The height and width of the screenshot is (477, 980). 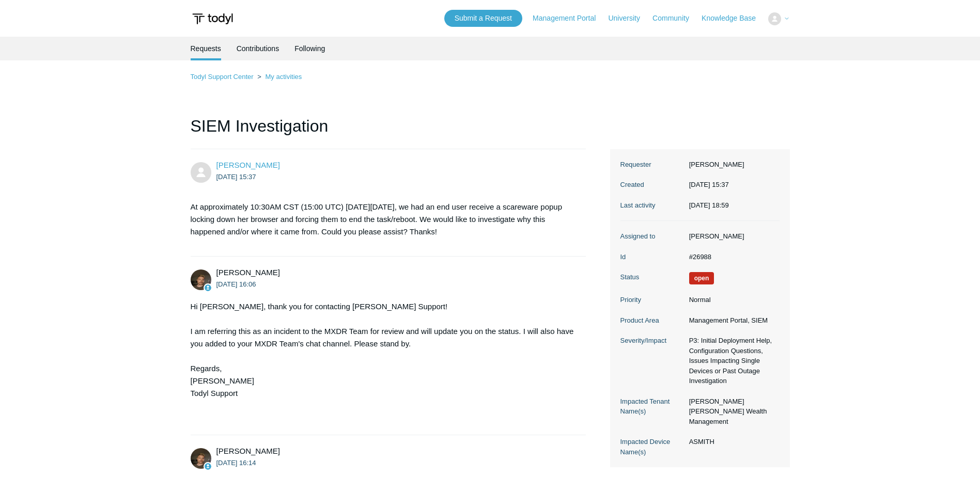 What do you see at coordinates (483, 18) in the screenshot?
I see `a: Submit a Request` at bounding box center [483, 18].